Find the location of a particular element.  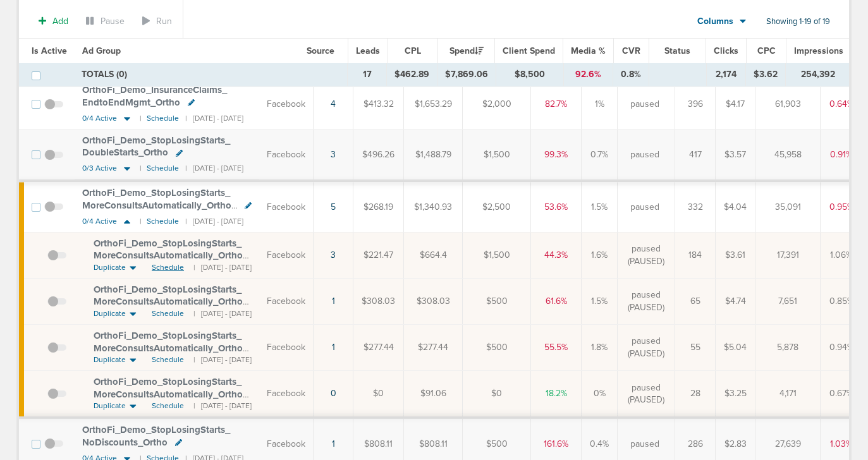

td: 184 is located at coordinates (695, 256).